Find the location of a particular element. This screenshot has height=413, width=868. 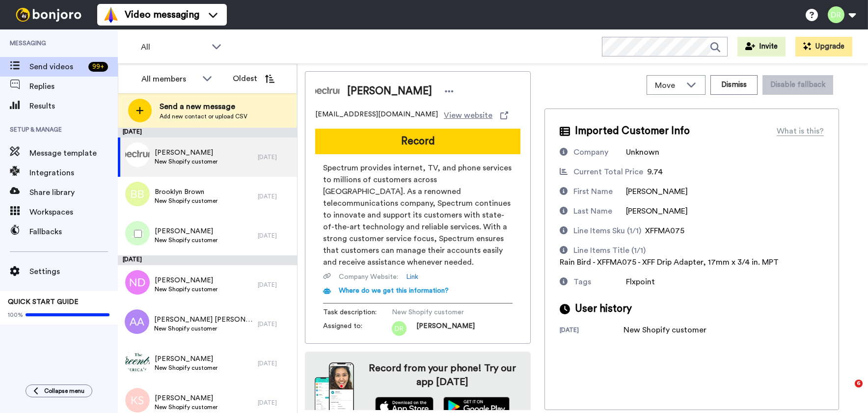

span: Spectrum provides internet, TV, and phone services to millions of customers across [GEOGRAPHIC_DA... is located at coordinates (418, 215).